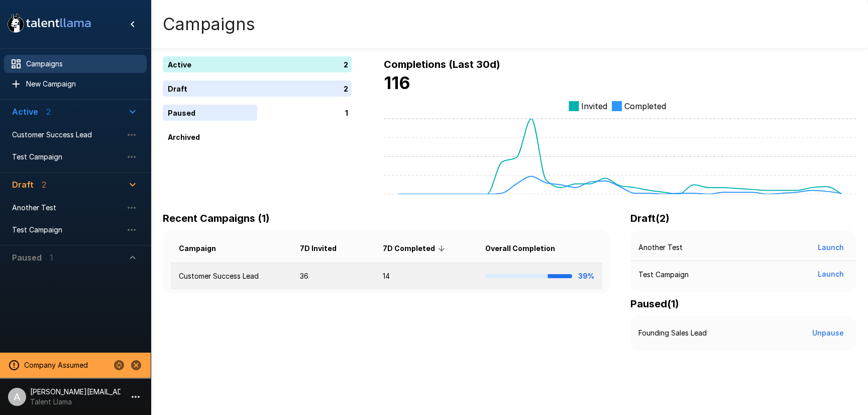  I want to click on b: Paused ( 1 ), so click(655, 304).